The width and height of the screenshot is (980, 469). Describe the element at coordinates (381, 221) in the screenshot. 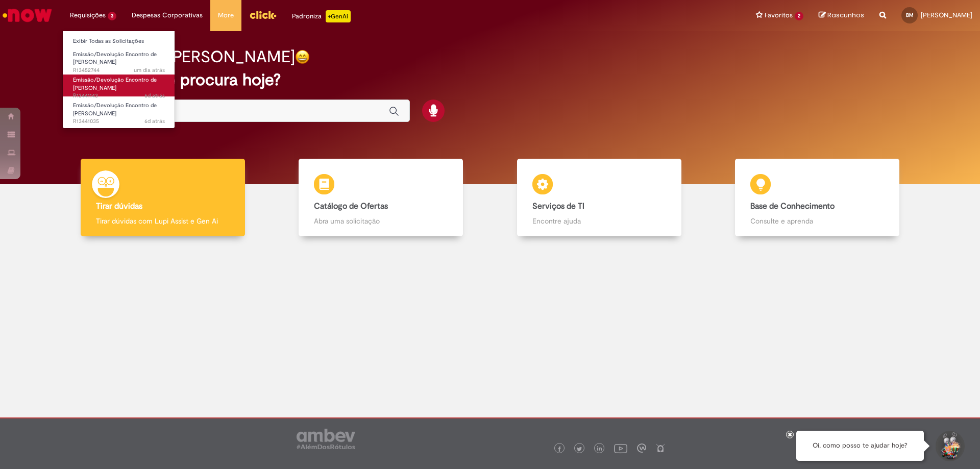

I see `p: Abra uma solicitação` at that location.